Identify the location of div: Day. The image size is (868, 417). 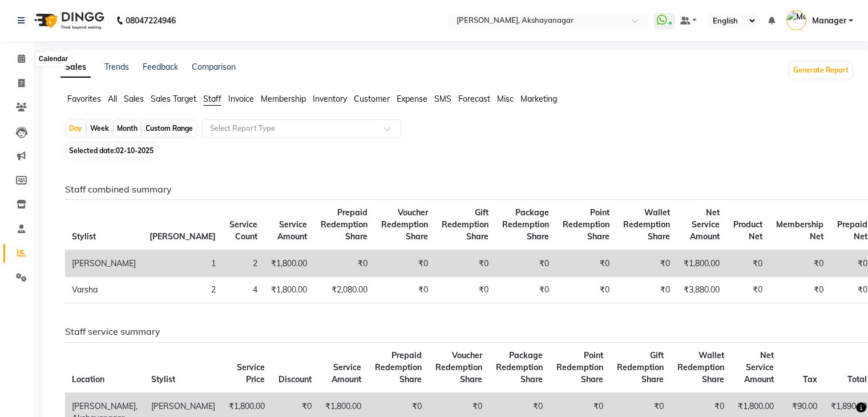
(75, 129).